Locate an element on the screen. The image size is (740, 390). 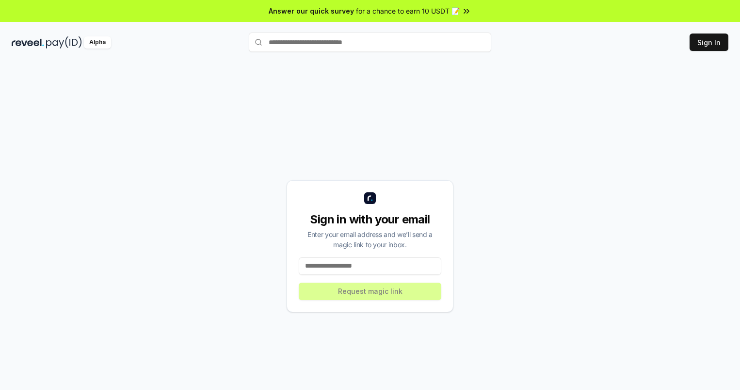
img: logo_small is located at coordinates (370, 198).